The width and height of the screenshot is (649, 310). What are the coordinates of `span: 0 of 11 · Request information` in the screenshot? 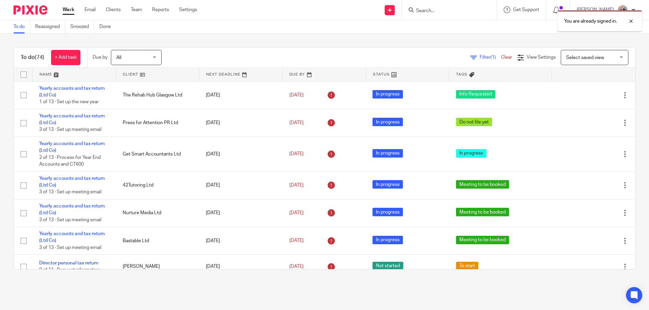 It's located at (70, 271).